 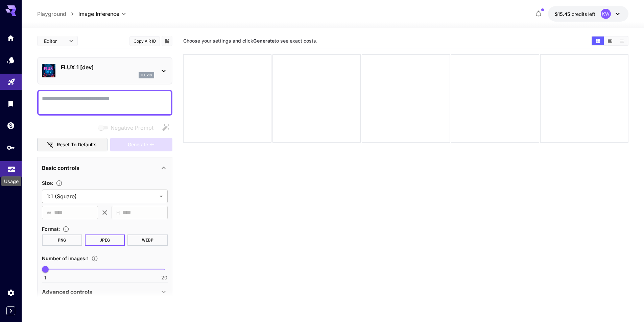 What do you see at coordinates (59, 183) in the screenshot?
I see `button: Adjust the dimensions of the generated image by specifying its width and height in pixels, or sel...` at bounding box center [59, 183].